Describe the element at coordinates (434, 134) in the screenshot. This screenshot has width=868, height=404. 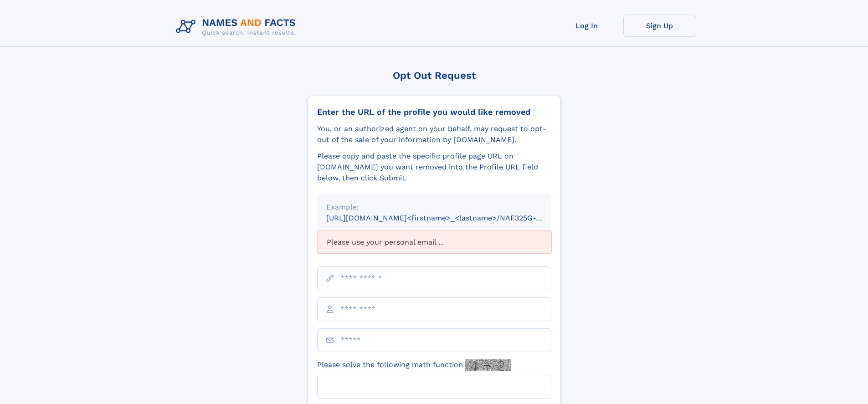
I see `div: You, or an authorized agent on your behalf, may request to opt-out of the sale of your informatio...` at that location.